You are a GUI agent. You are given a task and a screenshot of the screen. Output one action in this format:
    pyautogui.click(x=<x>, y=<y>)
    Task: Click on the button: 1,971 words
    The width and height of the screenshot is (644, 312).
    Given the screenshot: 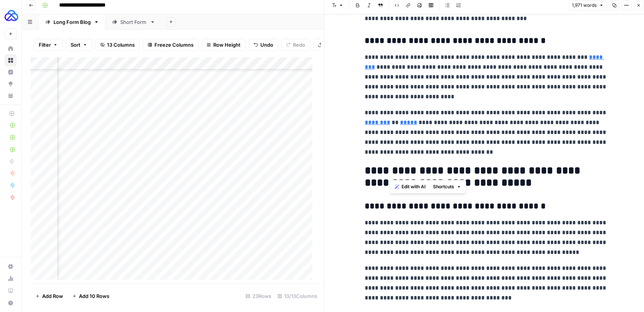 What is the action you would take?
    pyautogui.click(x=588, y=5)
    